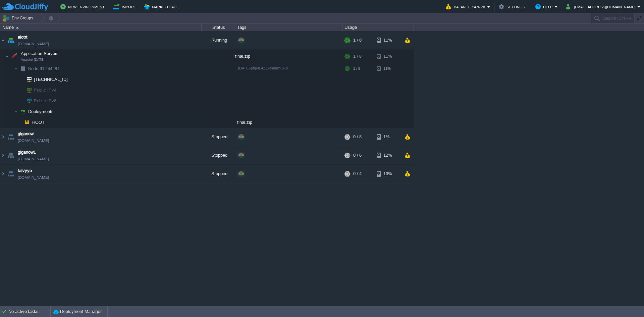 This screenshot has height=317, width=644. I want to click on button: Balance ₹476.20, so click(466, 7).